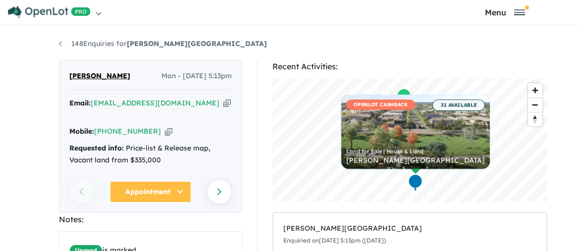 The image size is (578, 251). Describe the element at coordinates (410, 140) in the screenshot. I see `canvas: Map` at that location.